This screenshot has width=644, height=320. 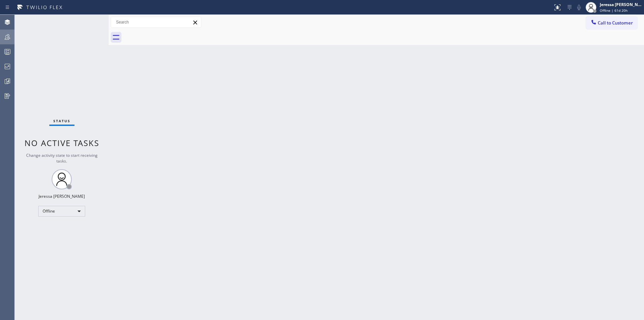 I want to click on button: Call to Customer, so click(x=612, y=23).